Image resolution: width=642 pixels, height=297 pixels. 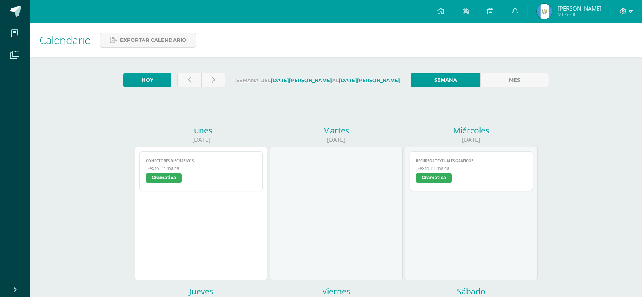 What do you see at coordinates (201, 130) in the screenshot?
I see `div: Lunes` at bounding box center [201, 130].